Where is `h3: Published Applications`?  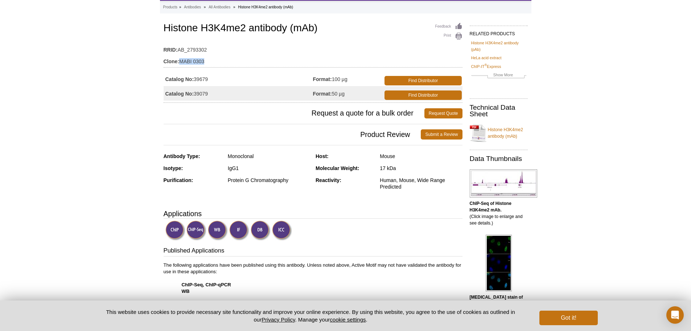
h3: Published Applications is located at coordinates (313, 251).